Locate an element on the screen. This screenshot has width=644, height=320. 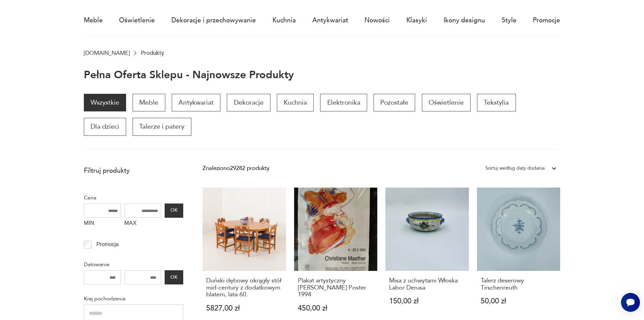
p: Oświetlenie is located at coordinates (446, 103).